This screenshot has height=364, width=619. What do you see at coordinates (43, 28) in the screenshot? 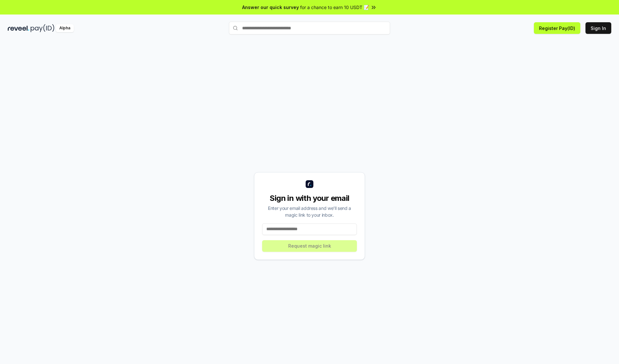
I see `img: pay_id` at bounding box center [43, 28].